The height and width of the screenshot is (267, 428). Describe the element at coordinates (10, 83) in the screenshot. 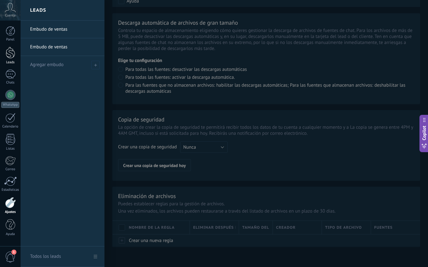

I see `div: Chats` at that location.